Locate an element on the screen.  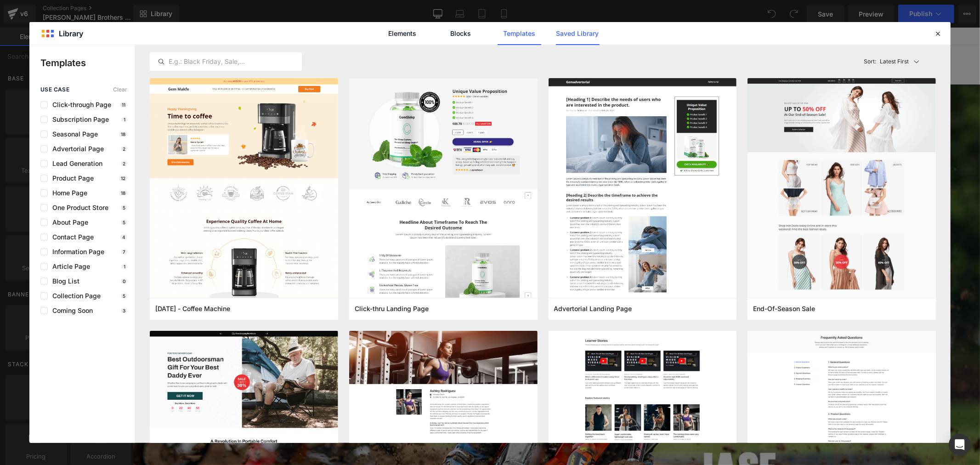
p: Latest First is located at coordinates (895, 61).